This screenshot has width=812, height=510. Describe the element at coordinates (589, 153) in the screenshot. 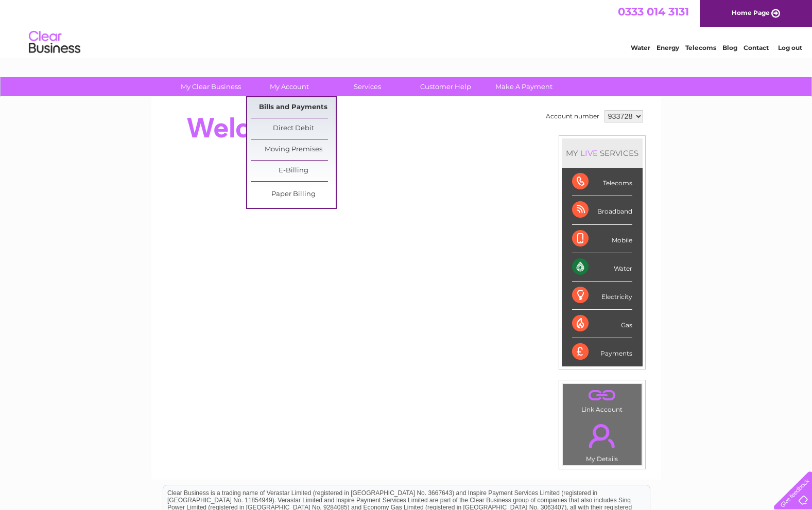

I see `div: LIVE` at that location.